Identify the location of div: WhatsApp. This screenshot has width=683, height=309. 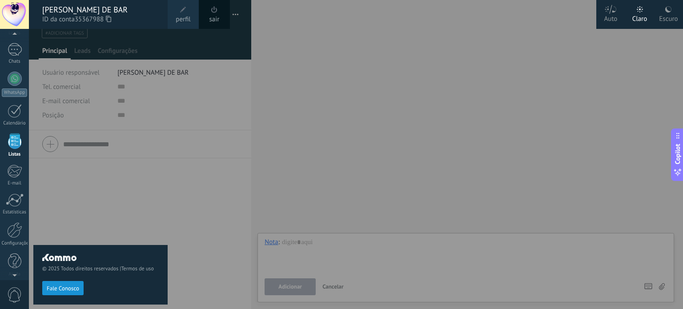
(14, 93).